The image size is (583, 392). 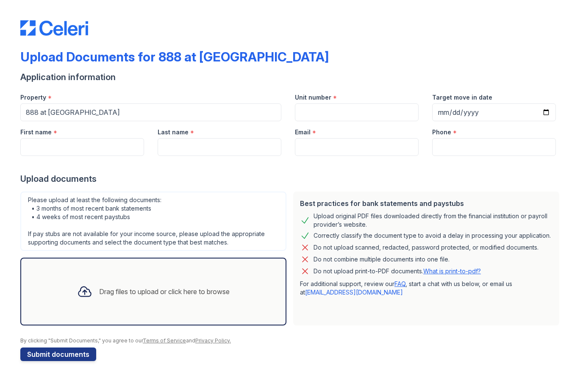 I want to click on label: Last name, so click(x=173, y=132).